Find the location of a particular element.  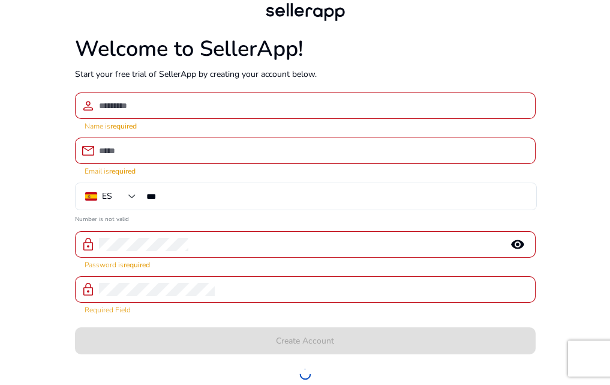

mat-error: Required Field is located at coordinates (306, 309).